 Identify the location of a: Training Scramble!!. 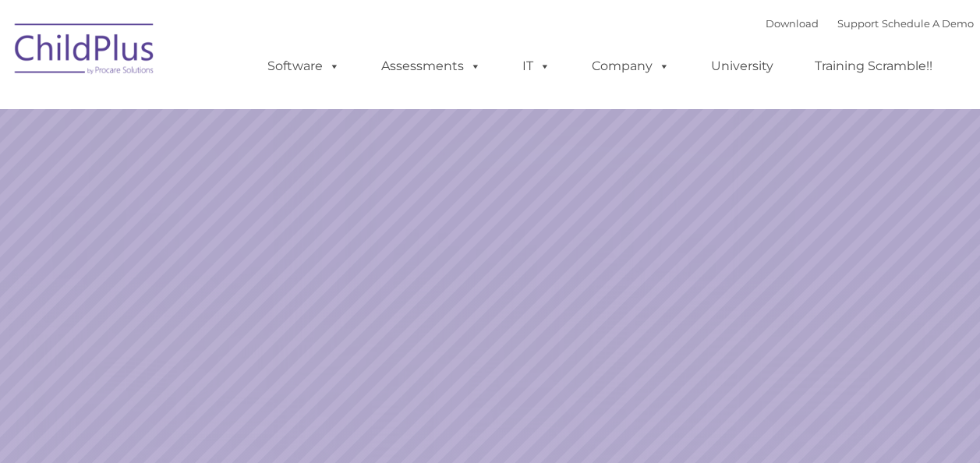
(873, 66).